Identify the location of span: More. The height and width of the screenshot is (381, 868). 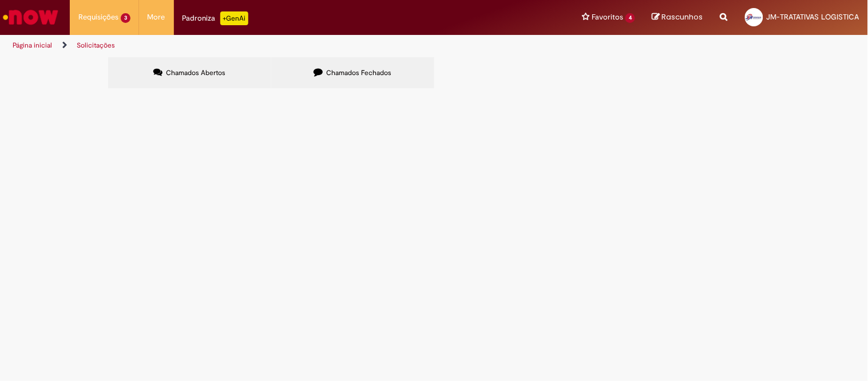
(156, 17).